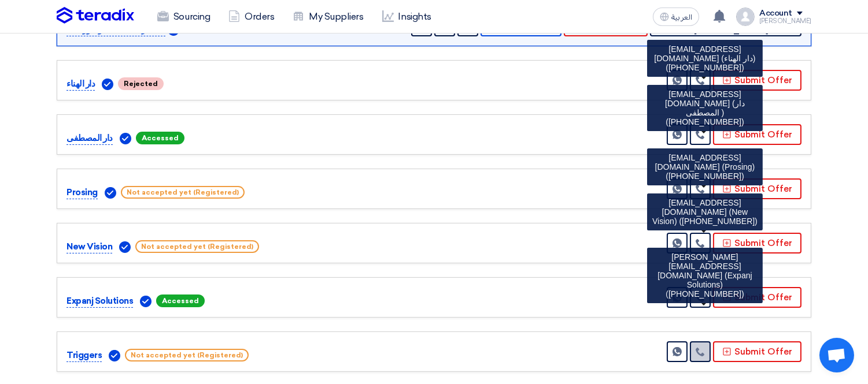 This screenshot has height=384, width=868. Describe the element at coordinates (406, 16) in the screenshot. I see `a: Insights` at that location.